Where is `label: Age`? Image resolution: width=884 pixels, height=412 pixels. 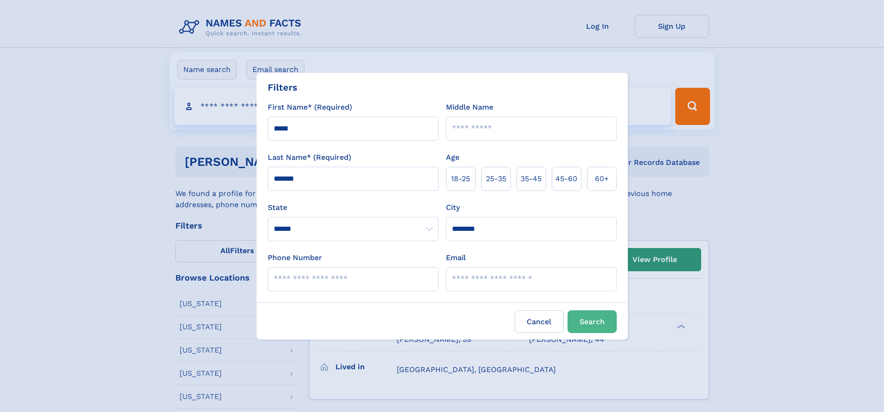 label: Age is located at coordinates (452, 157).